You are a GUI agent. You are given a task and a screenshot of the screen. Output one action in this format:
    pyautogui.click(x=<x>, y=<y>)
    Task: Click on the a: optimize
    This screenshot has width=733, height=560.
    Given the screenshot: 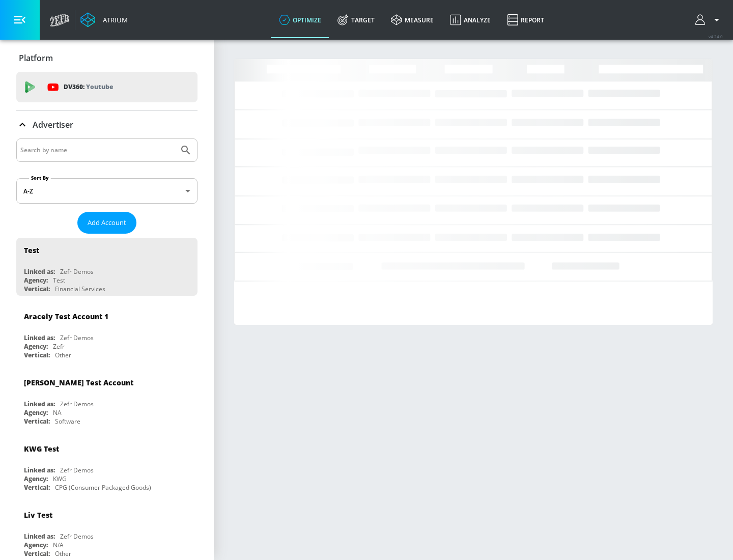 What is the action you would take?
    pyautogui.click(x=300, y=20)
    